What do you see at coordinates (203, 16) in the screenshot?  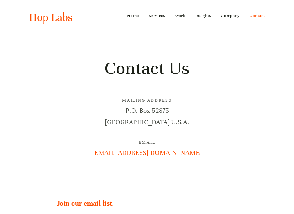 I see `a: Insights` at bounding box center [203, 16].